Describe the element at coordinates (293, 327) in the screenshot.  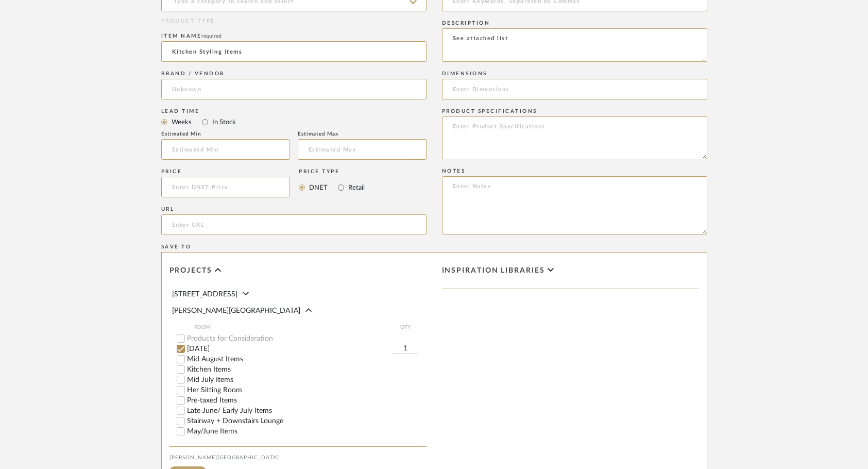
I see `span: ROOM` at that location.